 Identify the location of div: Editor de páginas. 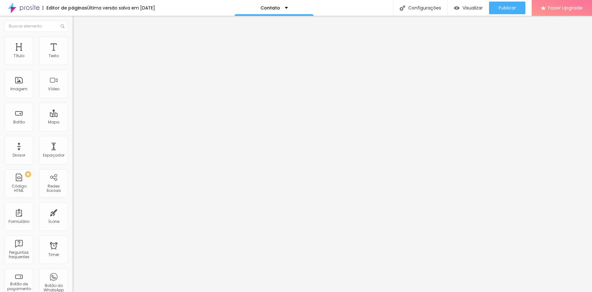
(65, 8).